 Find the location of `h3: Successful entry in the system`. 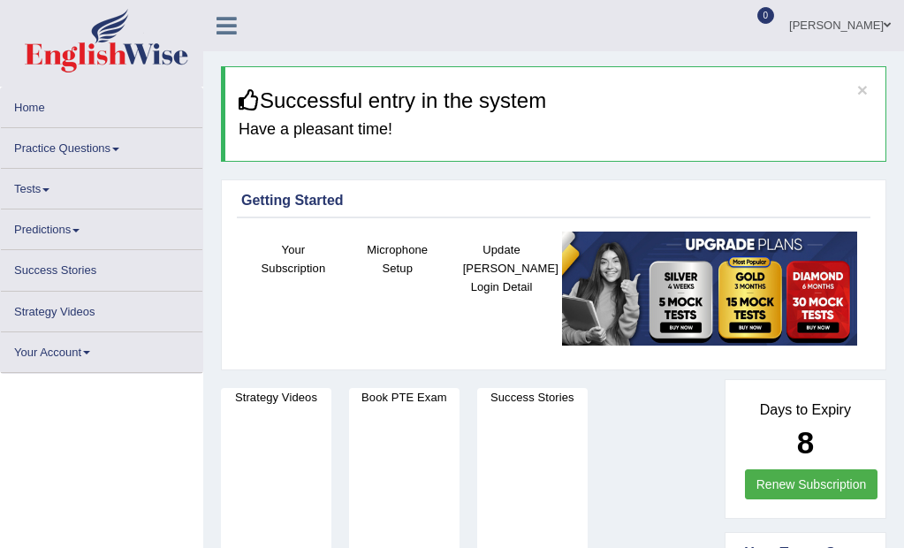

h3: Successful entry in the system is located at coordinates (555, 101).